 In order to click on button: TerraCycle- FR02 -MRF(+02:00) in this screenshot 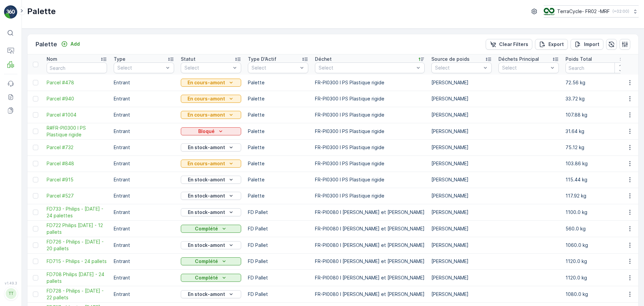, I will do `click(591, 11)`.